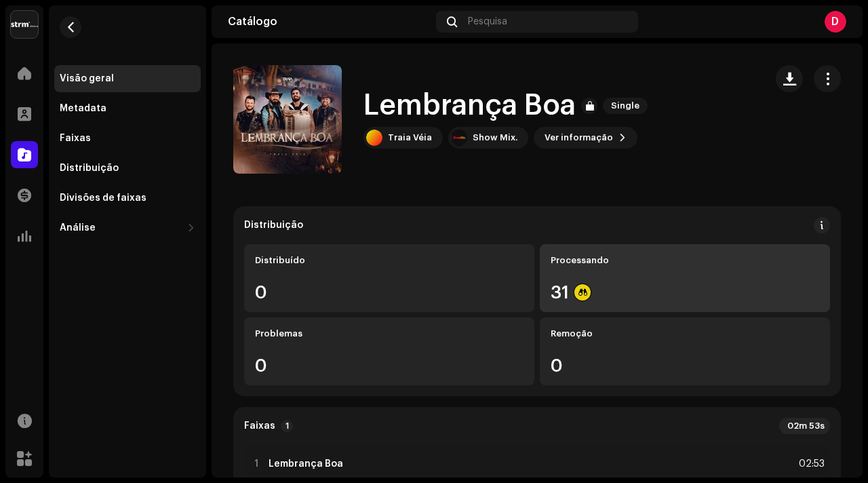 The height and width of the screenshot is (483, 868). What do you see at coordinates (409, 138) in the screenshot?
I see `div: Traia Véia` at bounding box center [409, 138].